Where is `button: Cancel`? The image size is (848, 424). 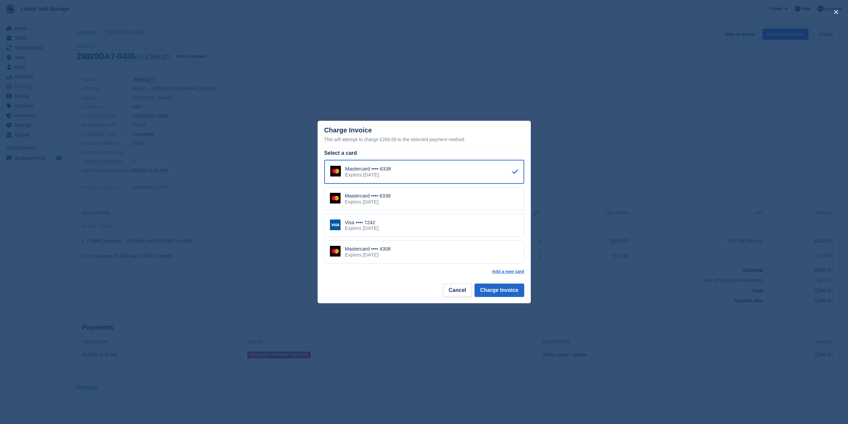
button: Cancel is located at coordinates (457, 290).